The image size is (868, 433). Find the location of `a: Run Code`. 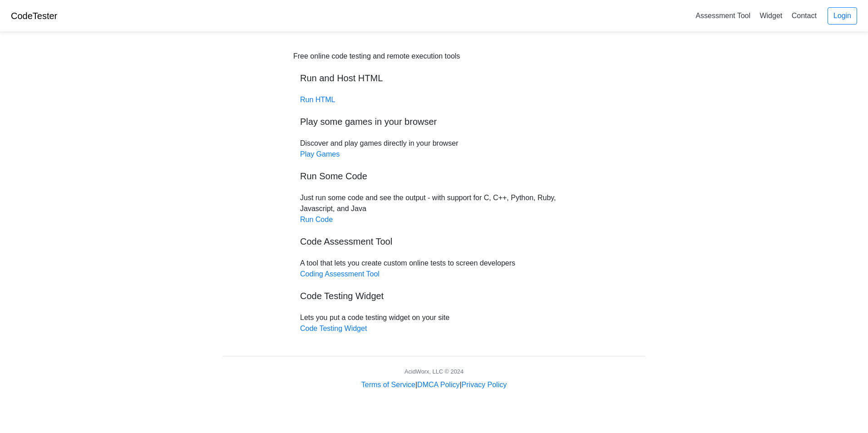

a: Run Code is located at coordinates (316, 219).